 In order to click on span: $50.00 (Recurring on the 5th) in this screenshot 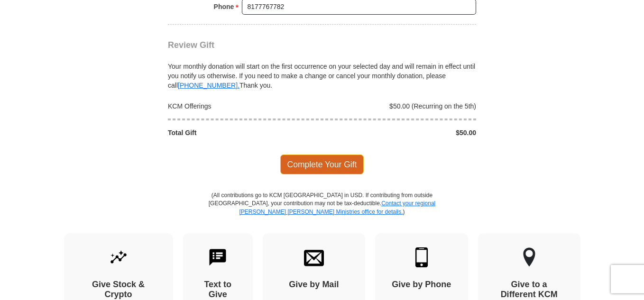, I will do `click(433, 106)`.